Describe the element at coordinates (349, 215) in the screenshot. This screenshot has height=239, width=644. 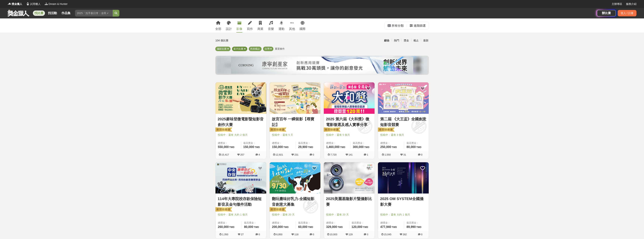
I see `span: 投稿中：還有 20 天` at that location.